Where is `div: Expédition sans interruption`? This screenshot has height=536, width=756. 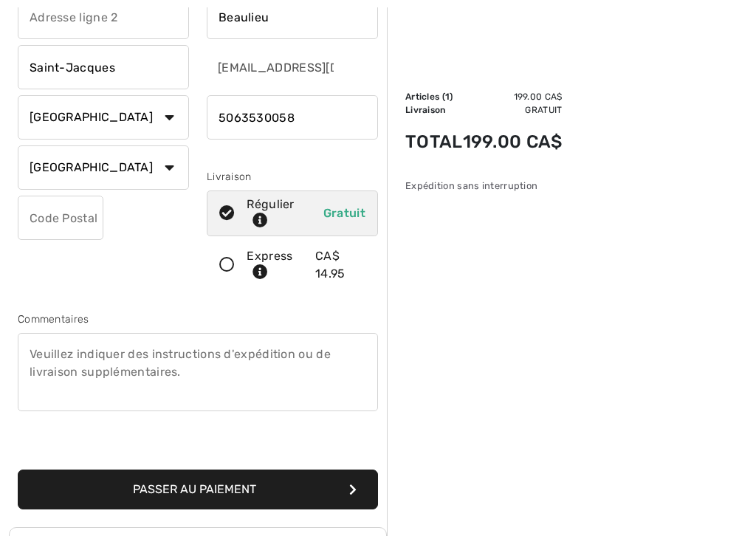
div: Expédition sans interruption is located at coordinates (483, 185).